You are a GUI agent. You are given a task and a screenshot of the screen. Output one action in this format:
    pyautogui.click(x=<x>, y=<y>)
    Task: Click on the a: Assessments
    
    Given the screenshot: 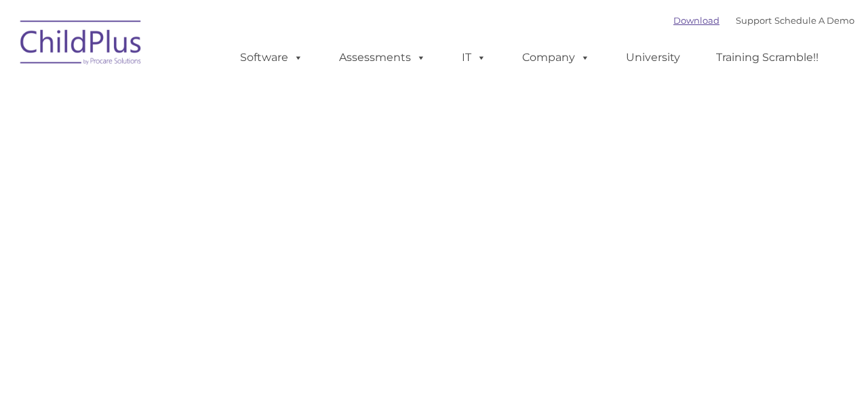 What is the action you would take?
    pyautogui.click(x=382, y=58)
    